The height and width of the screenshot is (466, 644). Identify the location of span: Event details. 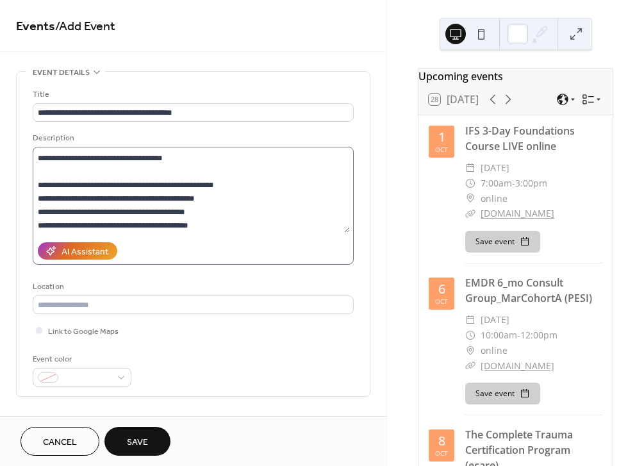
(61, 72).